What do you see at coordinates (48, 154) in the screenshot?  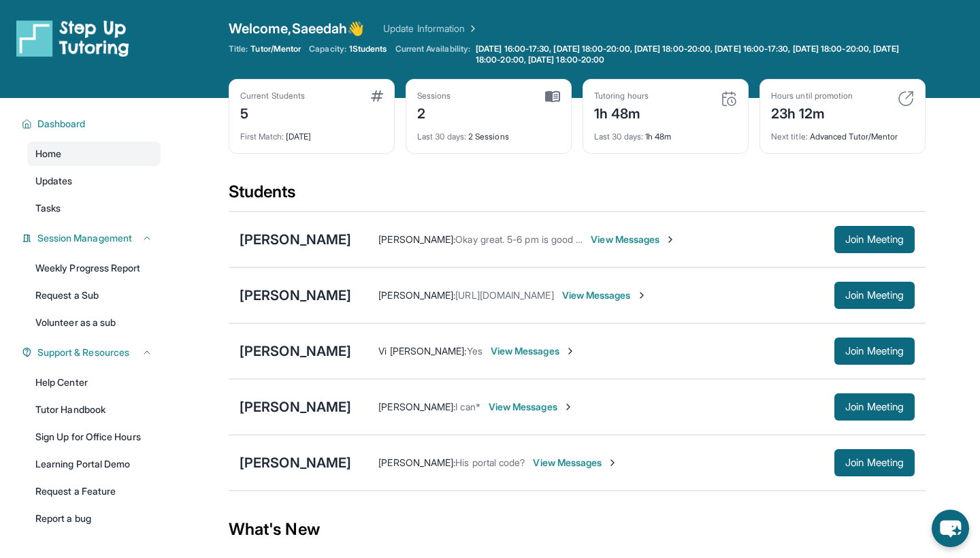 I see `span: Home` at bounding box center [48, 154].